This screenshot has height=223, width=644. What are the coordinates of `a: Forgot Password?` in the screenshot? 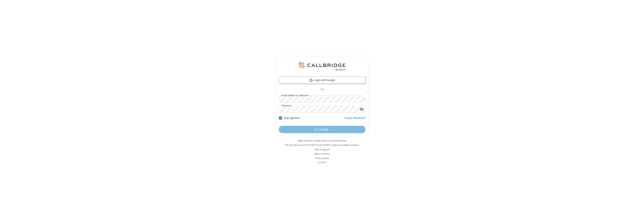 It's located at (355, 120).